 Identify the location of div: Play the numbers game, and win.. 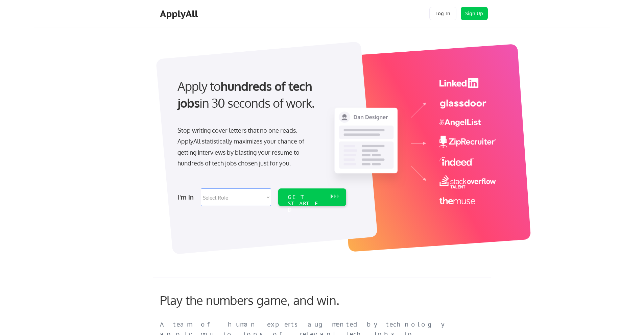
(265, 300).